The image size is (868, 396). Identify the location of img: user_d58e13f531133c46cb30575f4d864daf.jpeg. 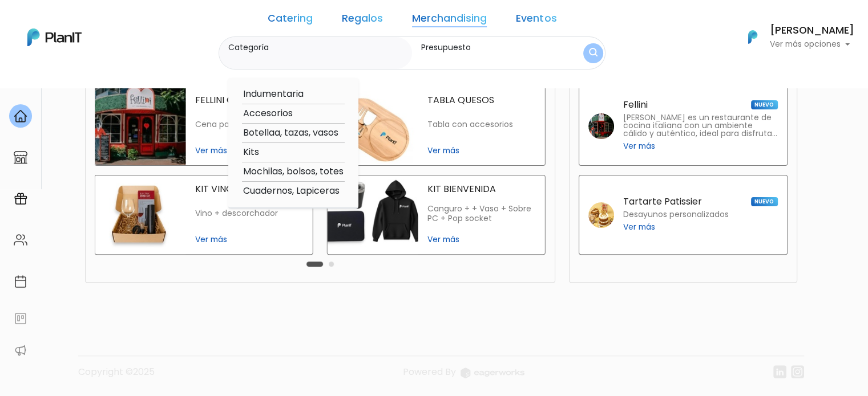
(114, 68).